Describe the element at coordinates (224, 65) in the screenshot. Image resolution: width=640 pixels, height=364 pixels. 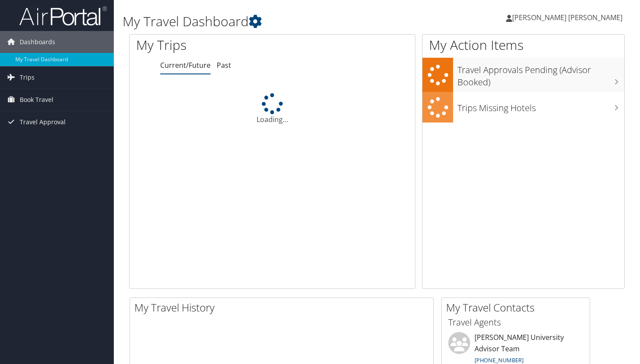
I see `a: Past` at that location.